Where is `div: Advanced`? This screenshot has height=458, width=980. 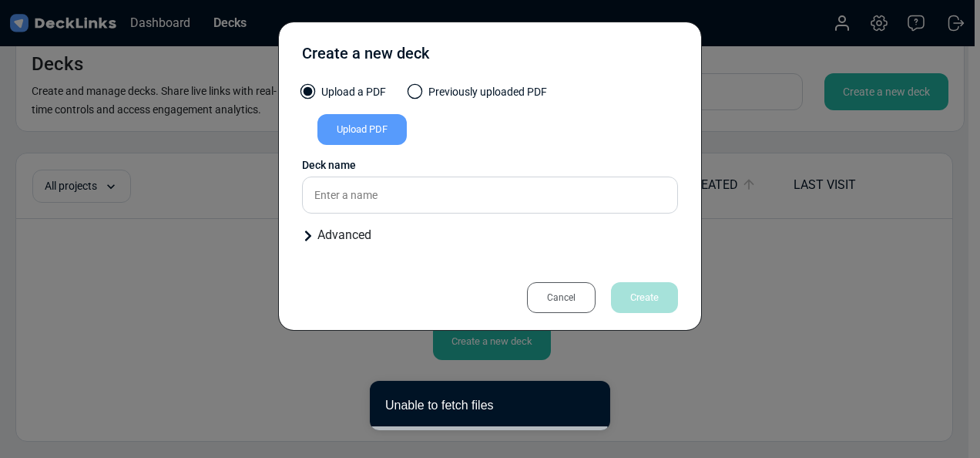
div: Advanced is located at coordinates (490, 235).